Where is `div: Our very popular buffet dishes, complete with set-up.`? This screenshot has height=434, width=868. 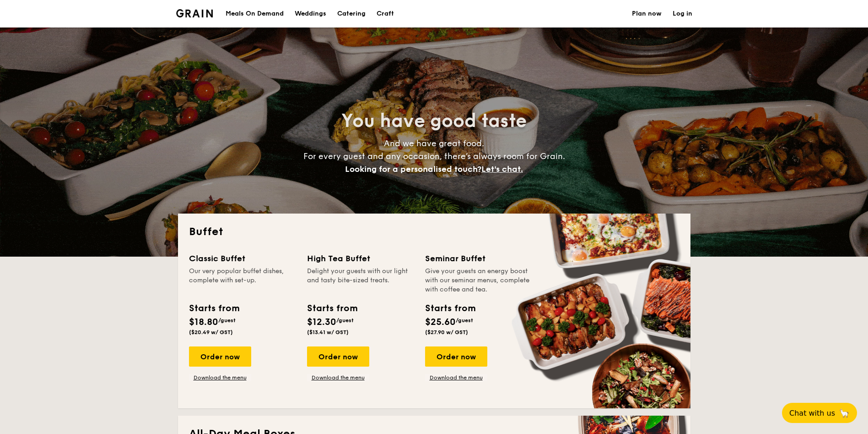 div: Our very popular buffet dishes, complete with set-up. is located at coordinates (242, 280).